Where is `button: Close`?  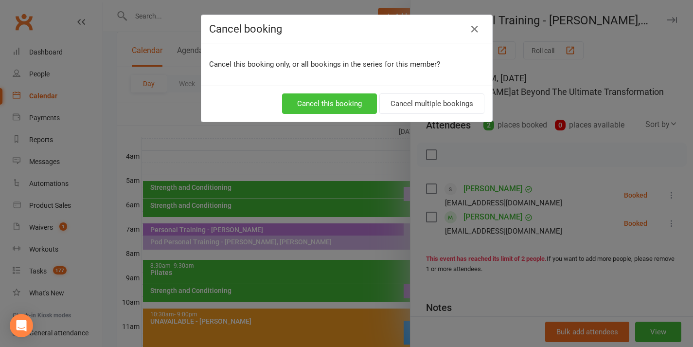
button: Close is located at coordinates (475, 29).